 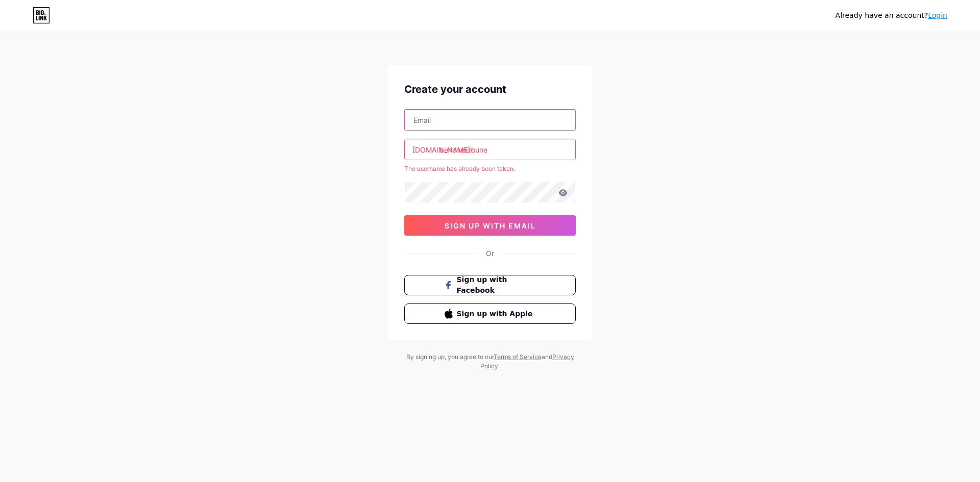 I want to click on a: Terms of Service, so click(x=518, y=356).